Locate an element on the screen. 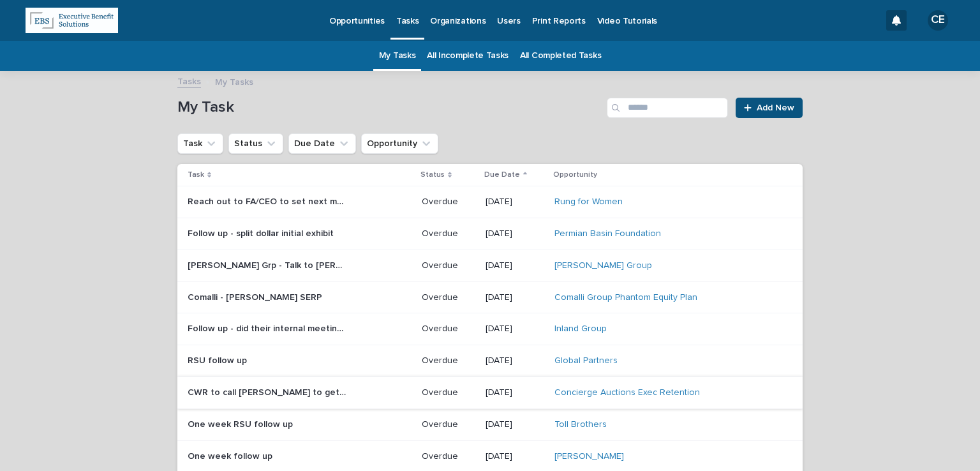  a: Toll Brothers is located at coordinates (581, 424).